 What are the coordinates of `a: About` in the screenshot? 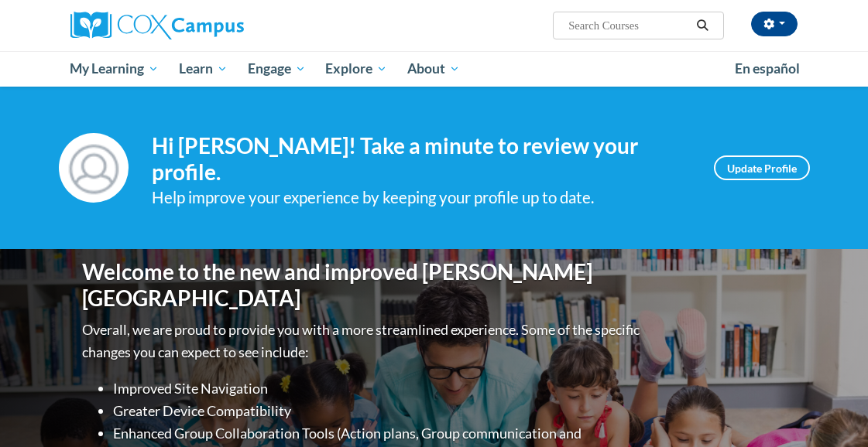 It's located at (434, 69).